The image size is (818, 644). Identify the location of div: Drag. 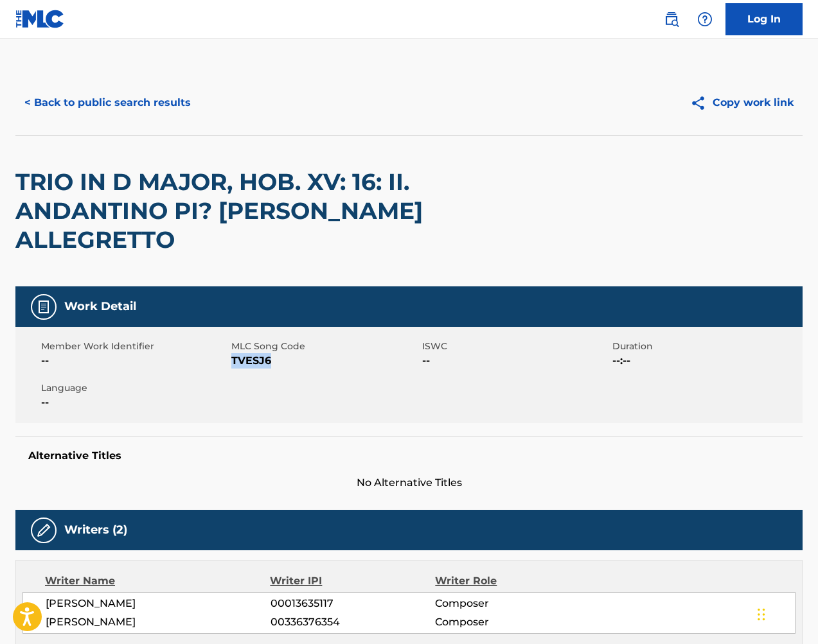
(761, 615).